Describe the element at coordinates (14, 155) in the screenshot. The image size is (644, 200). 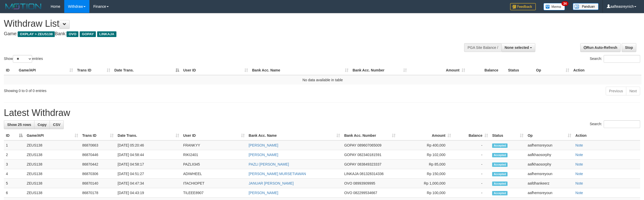
I see `td: 2` at that location.